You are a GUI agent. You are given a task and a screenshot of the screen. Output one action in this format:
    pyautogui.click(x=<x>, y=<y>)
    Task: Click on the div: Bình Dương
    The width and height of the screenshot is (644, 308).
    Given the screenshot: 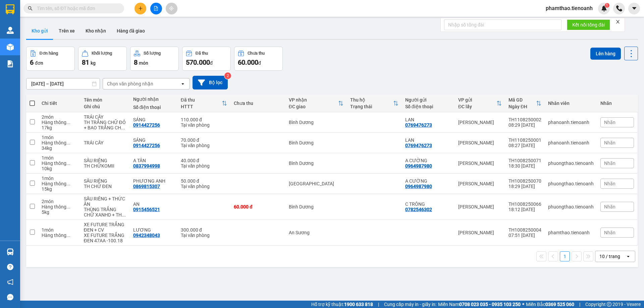 What is the action you would take?
    pyautogui.click(x=316, y=207)
    